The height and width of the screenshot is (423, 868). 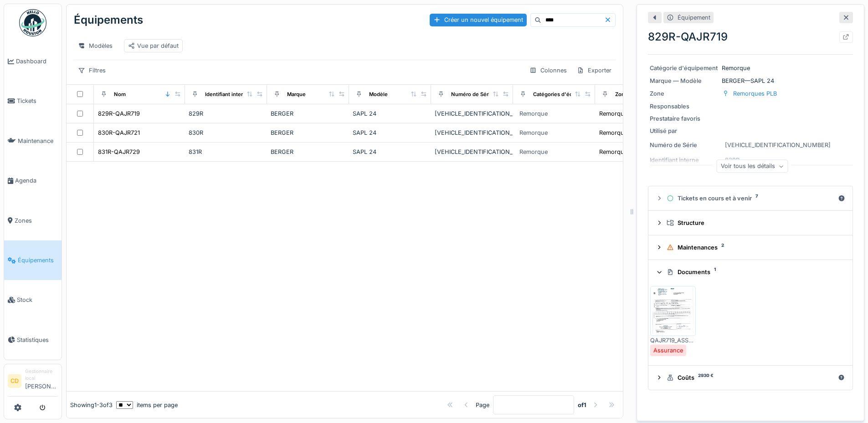 I want to click on div: Colonnes, so click(x=548, y=70).